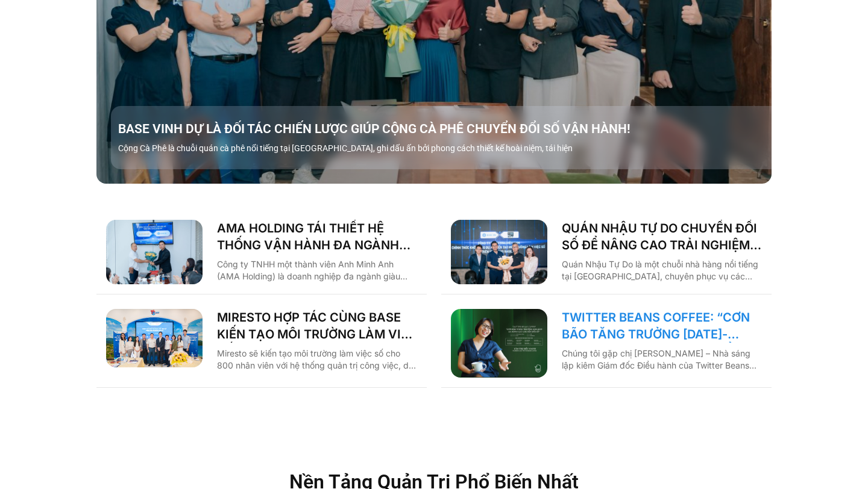 The image size is (868, 489). Describe the element at coordinates (317, 326) in the screenshot. I see `a: MIRESTO HỢP TÁC CÙNG BASE KIẾN TẠO MÔI TRƯỜNG LÀM VIỆC SỐ` at that location.